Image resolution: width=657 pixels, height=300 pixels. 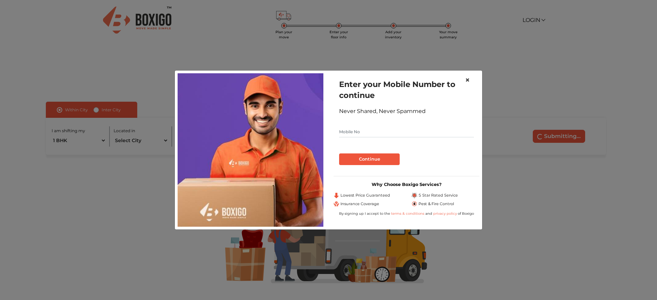 What do you see at coordinates (438, 195) in the screenshot?
I see `span: 5 Star Rated Service` at bounding box center [438, 195].